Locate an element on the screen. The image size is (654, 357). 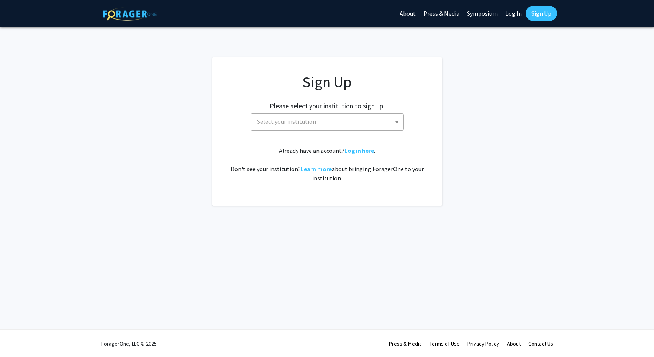
a: Log in here is located at coordinates (359, 151).